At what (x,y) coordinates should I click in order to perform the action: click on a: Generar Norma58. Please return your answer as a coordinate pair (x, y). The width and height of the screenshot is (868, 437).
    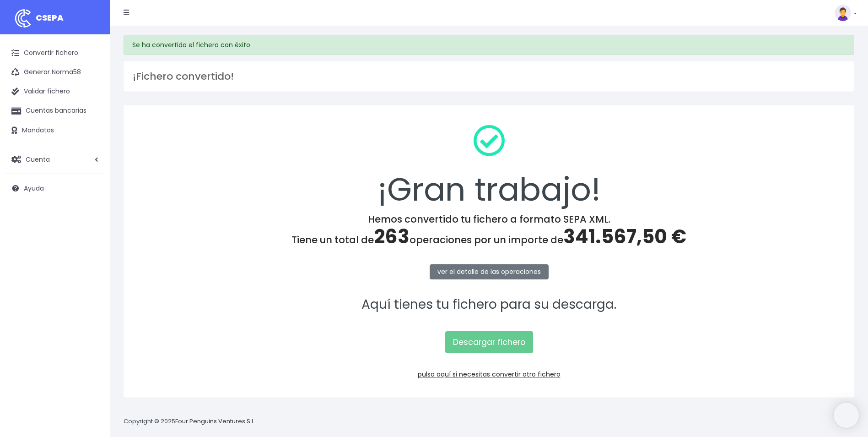
    Looking at the image, I should click on (55, 72).